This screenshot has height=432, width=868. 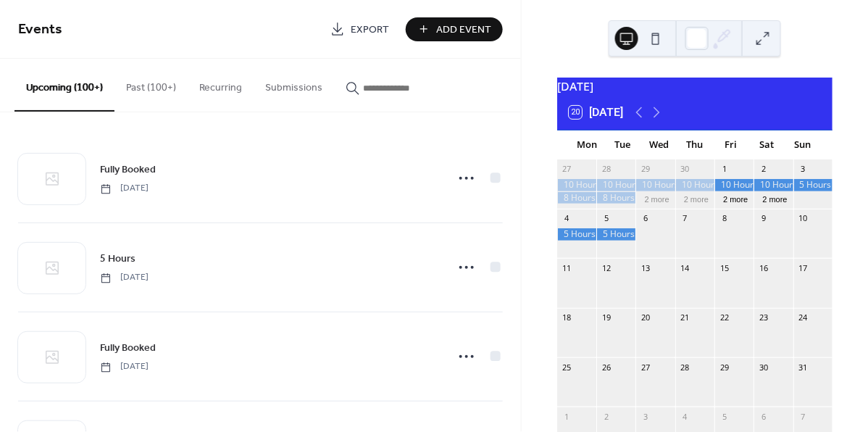 I want to click on span: Add Event, so click(x=464, y=30).